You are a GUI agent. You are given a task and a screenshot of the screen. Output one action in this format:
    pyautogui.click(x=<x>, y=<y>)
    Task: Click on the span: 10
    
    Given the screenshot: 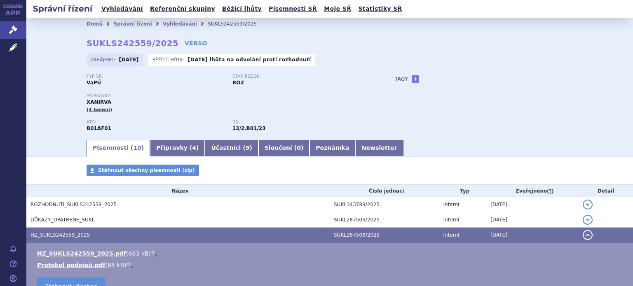 What is the action you would take?
    pyautogui.click(x=137, y=148)
    